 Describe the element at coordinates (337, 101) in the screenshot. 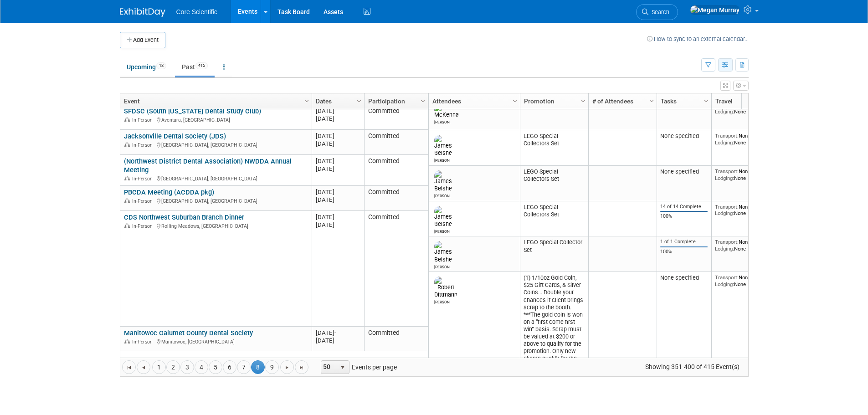

I see `a: Dates` at that location.